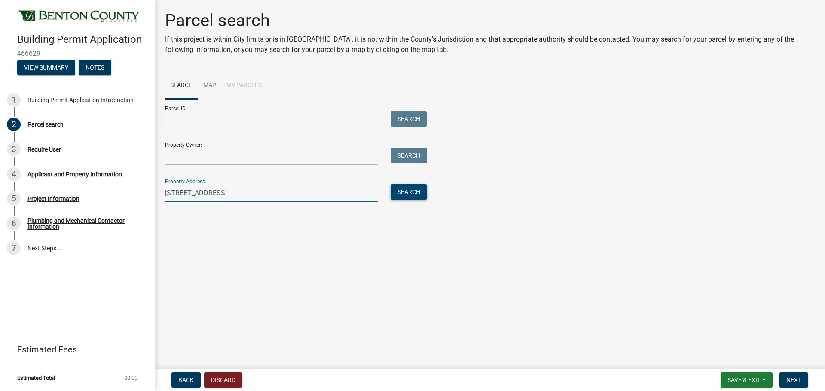 The height and width of the screenshot is (391, 825). Describe the element at coordinates (95, 68) in the screenshot. I see `wm-modal-confirm: Notes` at that location.